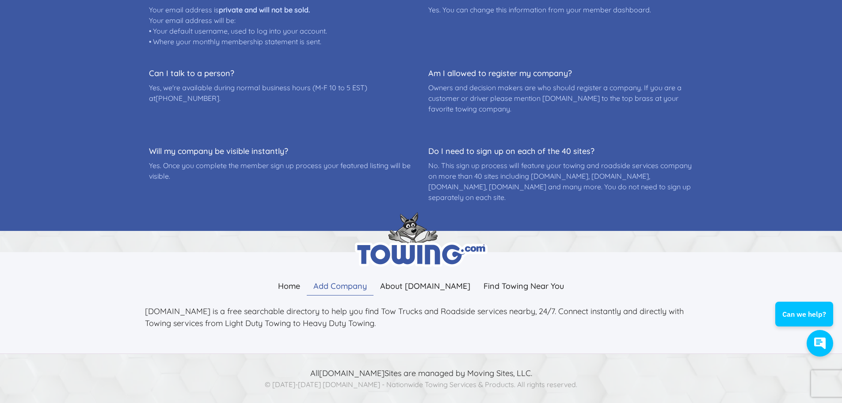  Describe the element at coordinates (561, 98) in the screenshot. I see `dd: Owners and decision makers are who should register a company. If you are a customer or driver ple...` at that location.